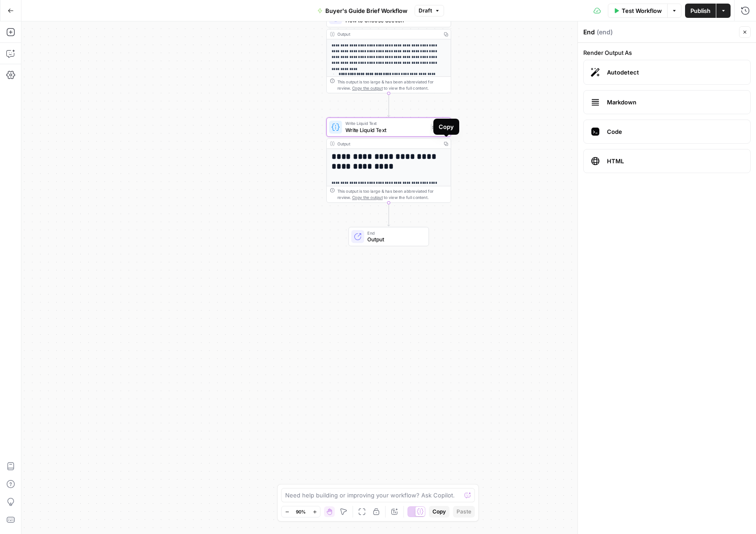 This screenshot has width=756, height=534. What do you see at coordinates (439, 511) in the screenshot?
I see `button: Copy` at bounding box center [439, 511].